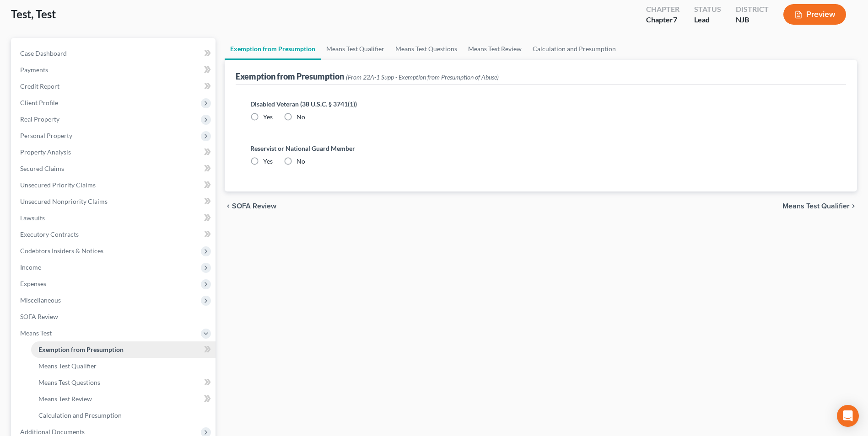  I want to click on span: Test, Test, so click(34, 14).